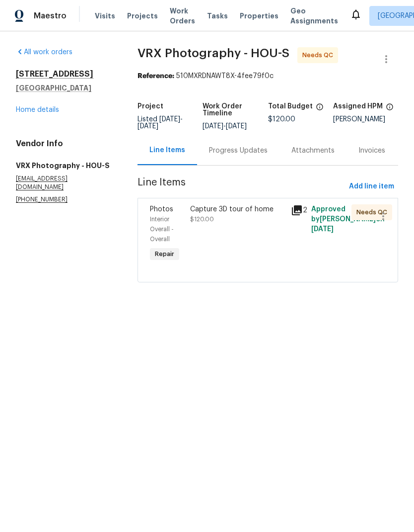  Describe the element at coordinates (218, 16) in the screenshot. I see `span: Tasks` at that location.